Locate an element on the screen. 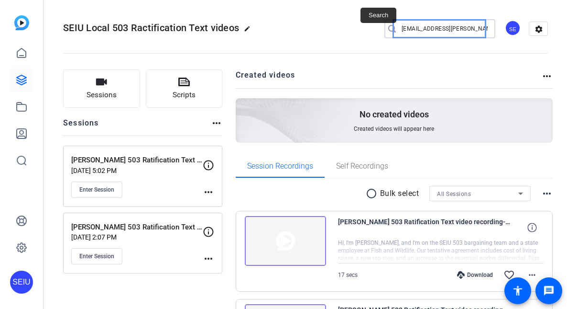 The width and height of the screenshot is (567, 309). div: Footer Menu is located at coordinates (472, 275).